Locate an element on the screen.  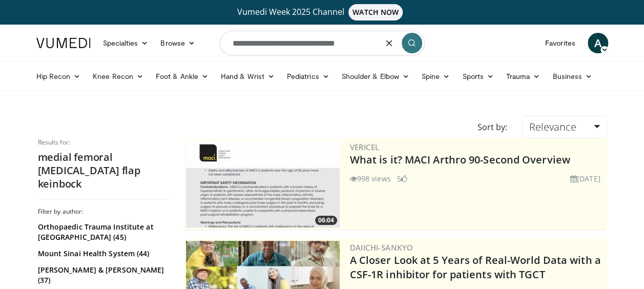
a: Favorites is located at coordinates (560, 43).